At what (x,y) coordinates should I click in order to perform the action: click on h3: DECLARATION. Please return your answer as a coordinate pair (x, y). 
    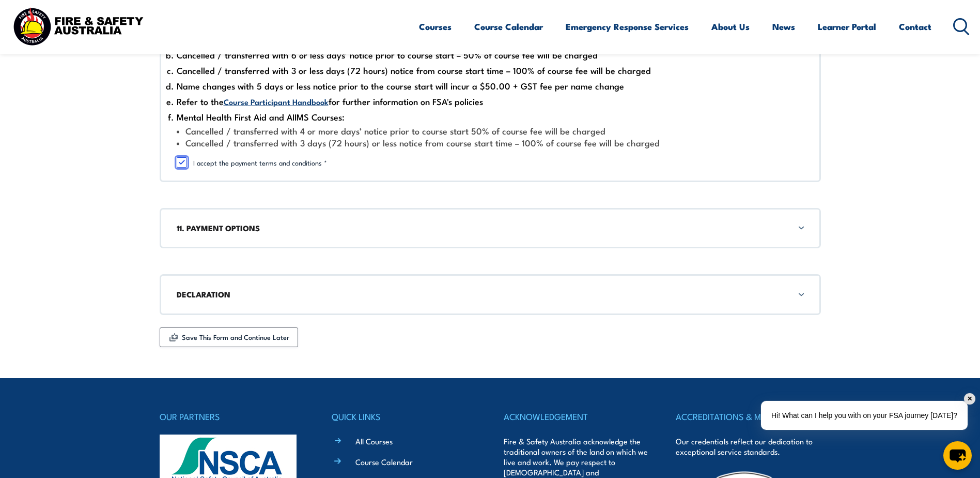
    Looking at the image, I should click on (490, 294).